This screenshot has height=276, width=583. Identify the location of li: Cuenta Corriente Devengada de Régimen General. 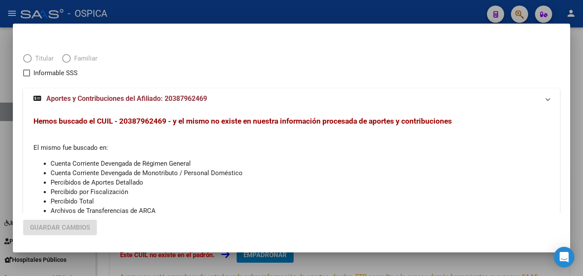
(300, 163).